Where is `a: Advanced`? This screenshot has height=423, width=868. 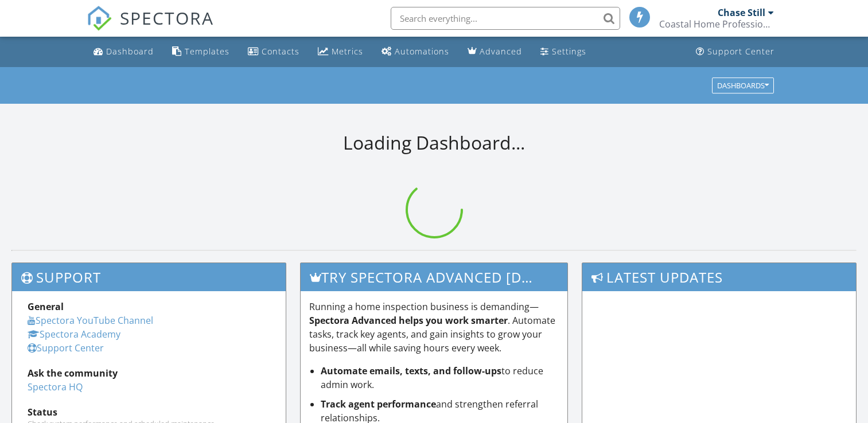
a: Advanced is located at coordinates (495, 52).